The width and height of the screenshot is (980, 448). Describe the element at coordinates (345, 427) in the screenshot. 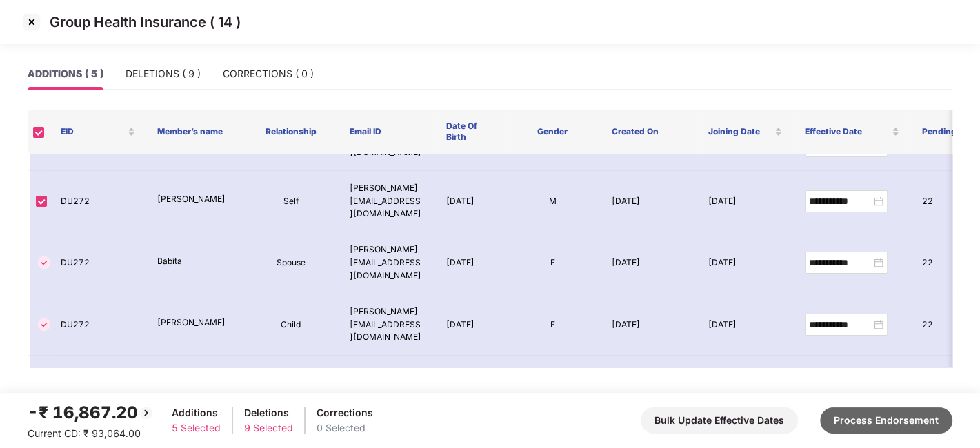

I see `div: 0 Selected` at that location.